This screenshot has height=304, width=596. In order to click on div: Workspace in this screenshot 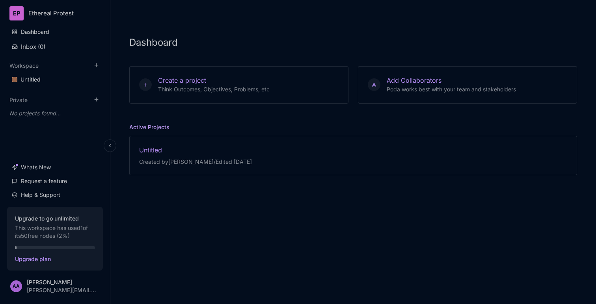, I will do `click(55, 80)`.